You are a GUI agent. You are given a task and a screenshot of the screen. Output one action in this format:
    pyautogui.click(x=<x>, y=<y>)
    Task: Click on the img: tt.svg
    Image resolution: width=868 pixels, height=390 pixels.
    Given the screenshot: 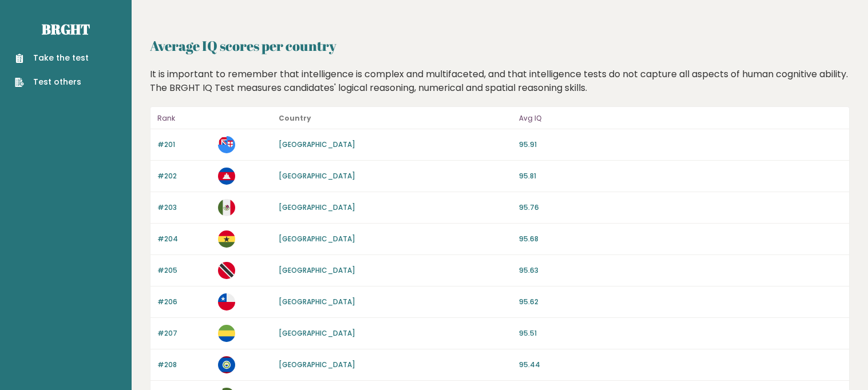 What is the action you would take?
    pyautogui.click(x=227, y=271)
    